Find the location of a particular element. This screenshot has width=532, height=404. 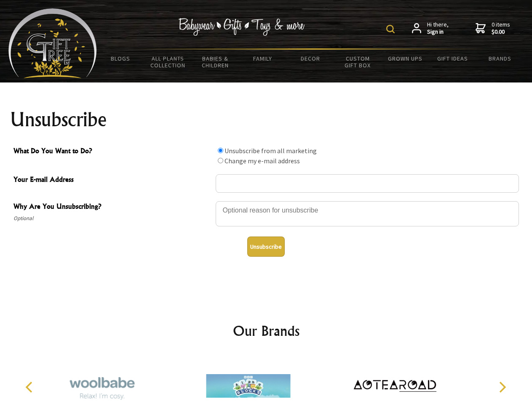

strong: Sign in is located at coordinates (437, 32).